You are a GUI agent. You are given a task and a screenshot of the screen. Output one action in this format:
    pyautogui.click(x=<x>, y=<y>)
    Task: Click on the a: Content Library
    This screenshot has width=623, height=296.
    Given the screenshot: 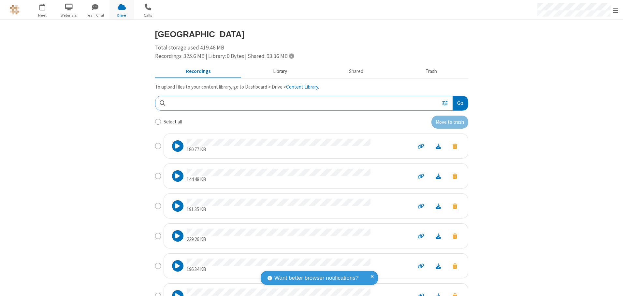 What is the action you would take?
    pyautogui.click(x=302, y=87)
    